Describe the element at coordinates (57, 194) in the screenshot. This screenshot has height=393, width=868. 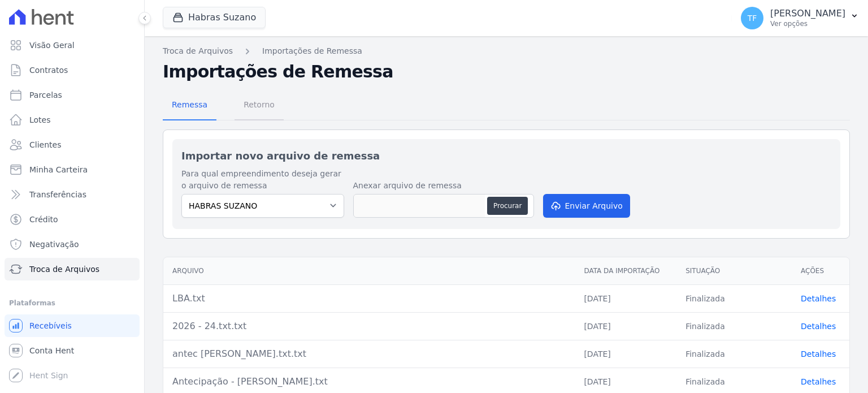
I see `span: Transferências` at that location.